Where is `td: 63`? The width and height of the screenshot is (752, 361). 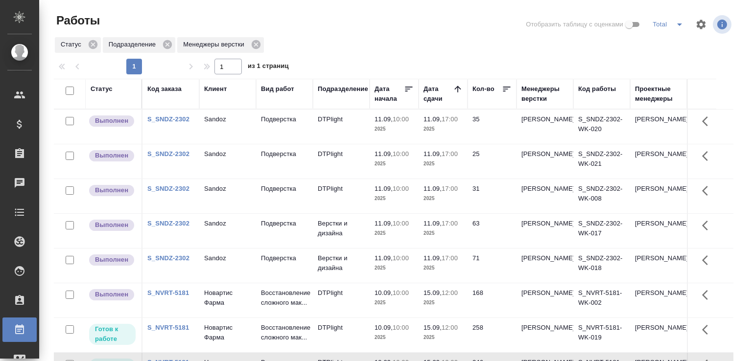 td: 63 is located at coordinates (492, 231).